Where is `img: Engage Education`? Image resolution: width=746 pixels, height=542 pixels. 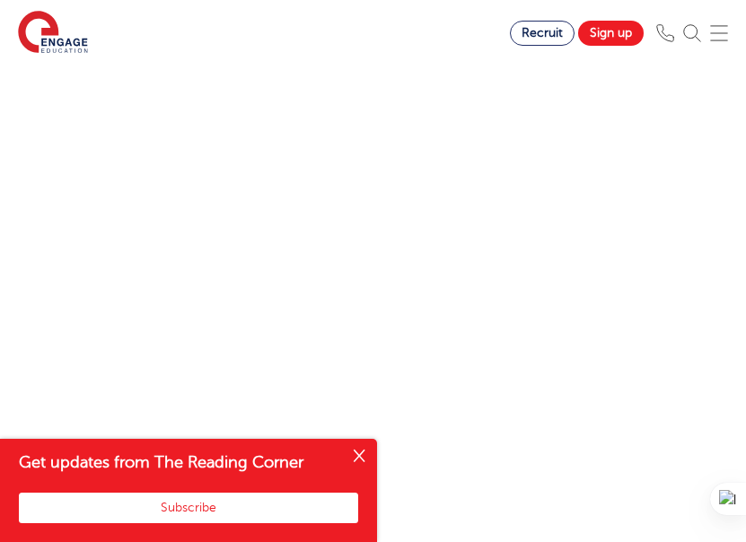
img: Engage Education is located at coordinates (53, 33).